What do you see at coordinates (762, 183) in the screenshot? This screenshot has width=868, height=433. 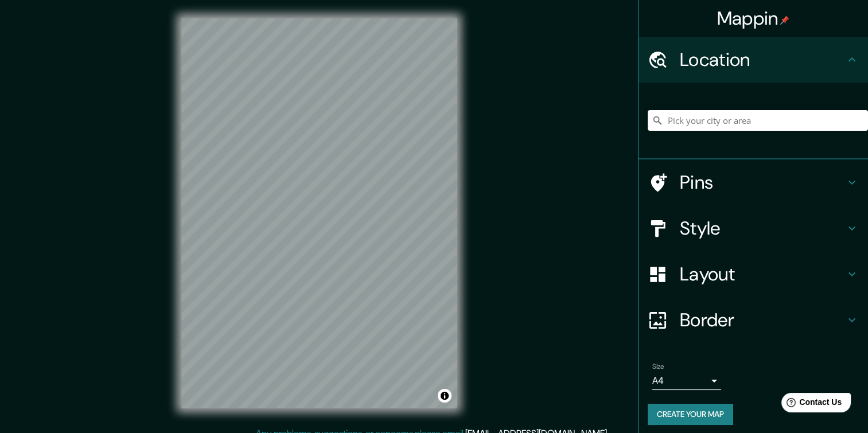 I see `h4: Pins` at bounding box center [762, 183].